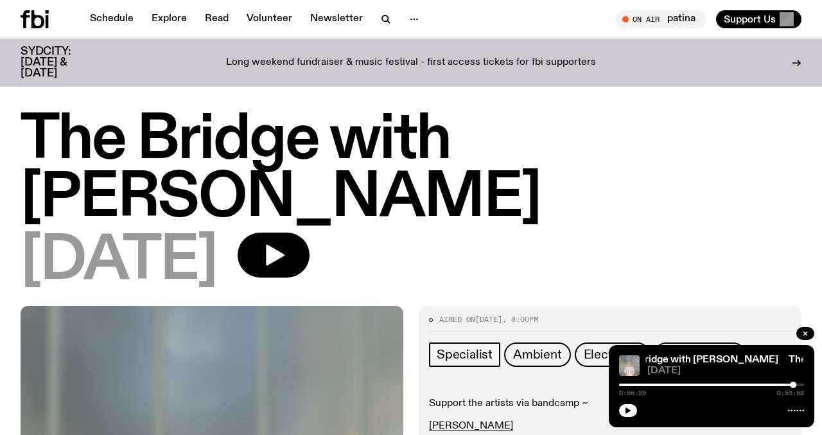  Describe the element at coordinates (610, 403) in the screenshot. I see `p: Support the artists via bandcamp ~` at that location.